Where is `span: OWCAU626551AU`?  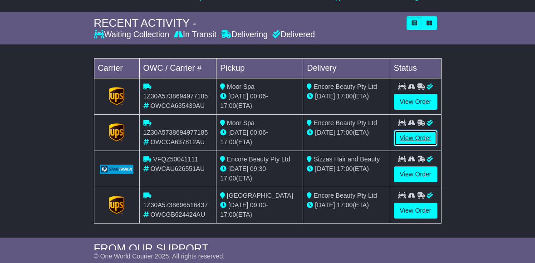
span: OWCAU626551AU is located at coordinates (177, 169).